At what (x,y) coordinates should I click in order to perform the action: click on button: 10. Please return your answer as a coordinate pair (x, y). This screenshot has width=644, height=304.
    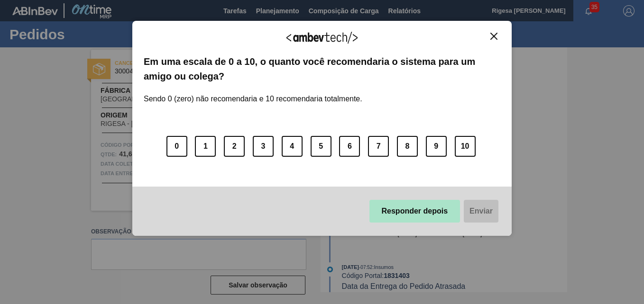
    Looking at the image, I should click on (465, 146).